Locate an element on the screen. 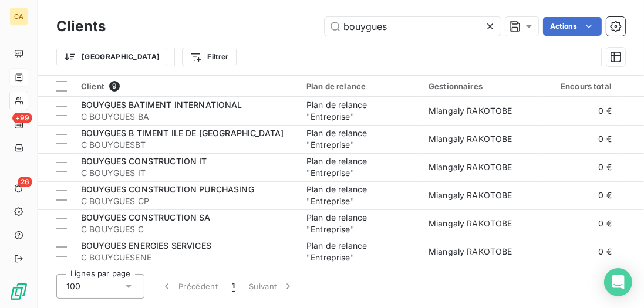 This screenshot has height=308, width=644. button: Filtrer is located at coordinates (209, 57).